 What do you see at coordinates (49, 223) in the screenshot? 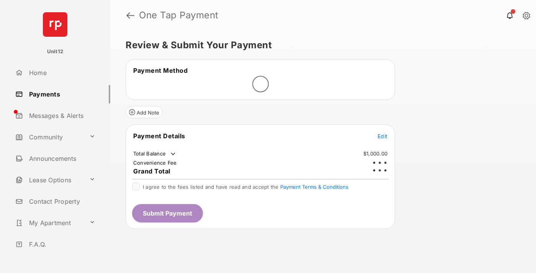
I see `a: My Apartment` at bounding box center [49, 223].